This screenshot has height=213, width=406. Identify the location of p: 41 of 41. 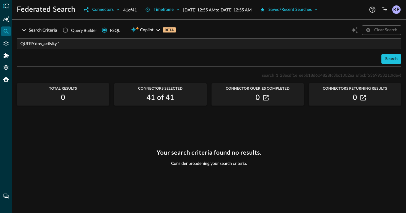
(130, 10).